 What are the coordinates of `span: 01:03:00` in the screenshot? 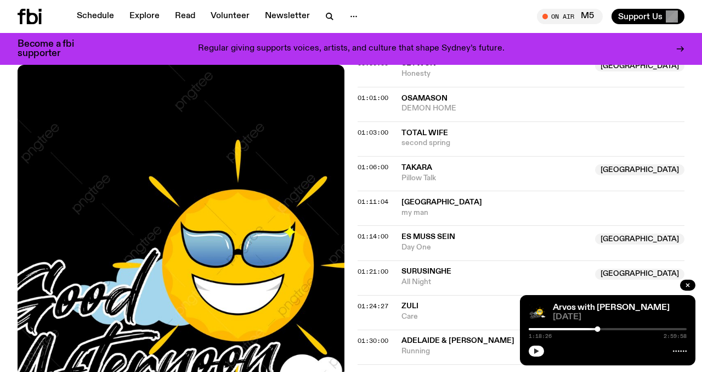 It's located at (373, 132).